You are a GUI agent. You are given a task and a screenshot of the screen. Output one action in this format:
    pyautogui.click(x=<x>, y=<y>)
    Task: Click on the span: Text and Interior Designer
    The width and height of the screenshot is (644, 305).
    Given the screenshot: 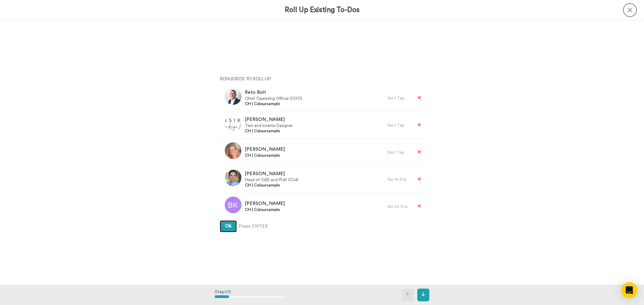 What is the action you would take?
    pyautogui.click(x=268, y=126)
    